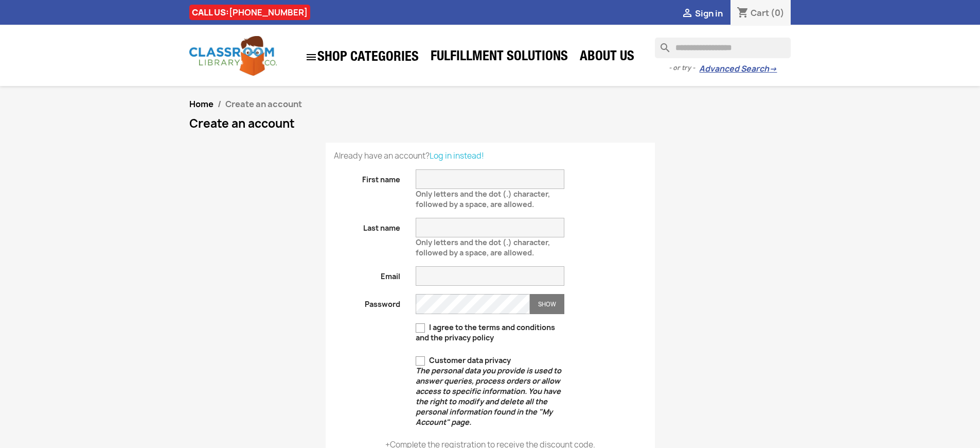 The height and width of the screenshot is (448, 980). Describe the element at coordinates (777, 13) in the screenshot. I see `span: (0)` at that location.